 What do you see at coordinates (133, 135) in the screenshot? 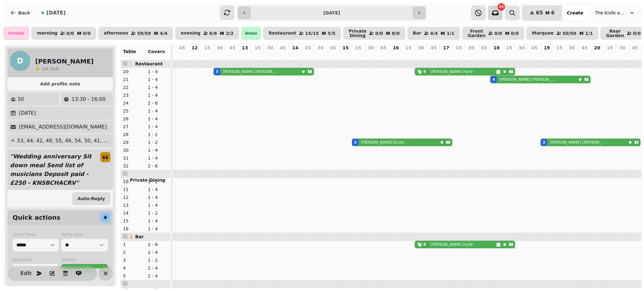
I see `p: 28` at bounding box center [133, 135].